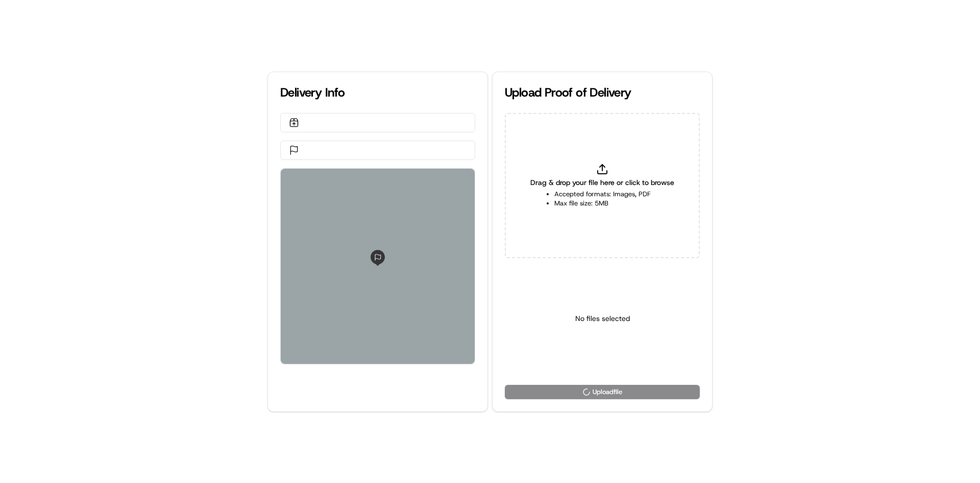 The width and height of the screenshot is (980, 483). What do you see at coordinates (602, 92) in the screenshot?
I see `div: Upload Proof of Delivery` at bounding box center [602, 92].